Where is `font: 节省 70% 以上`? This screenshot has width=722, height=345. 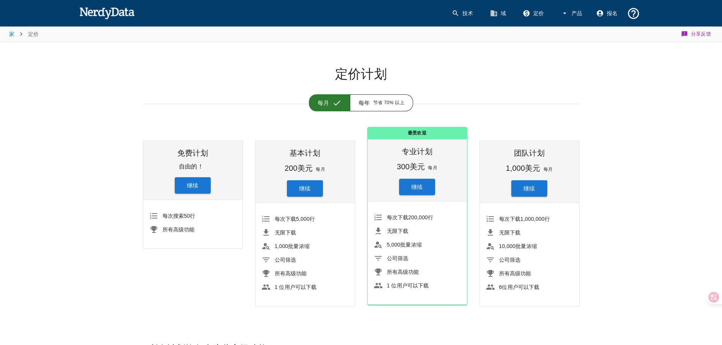 font: 节省 70% 以上 is located at coordinates (389, 103).